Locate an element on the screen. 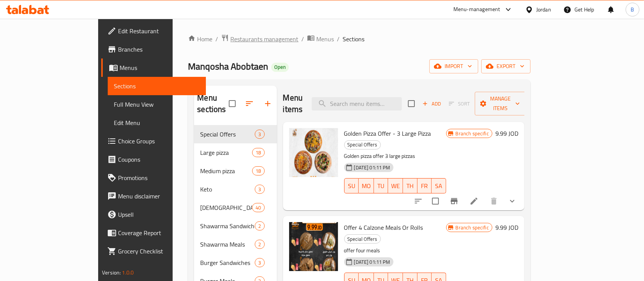 The height and width of the screenshot is (281, 644). span: Golden Pizza Offer - 3 Large Pizza is located at coordinates (388, 133).